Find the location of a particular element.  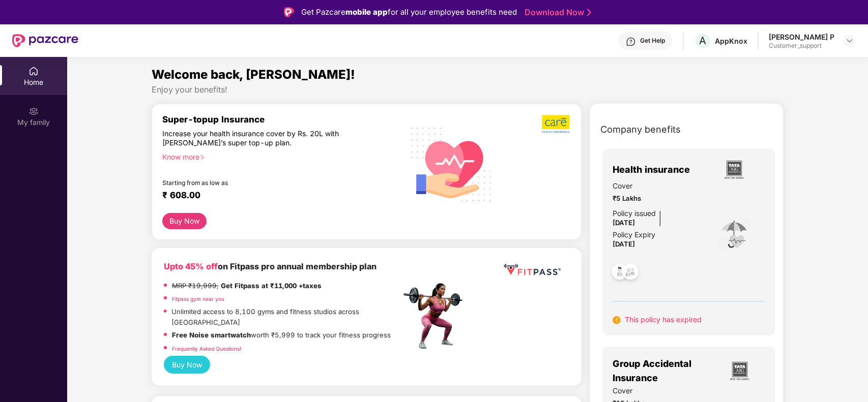

img: icon is located at coordinates (734, 234).